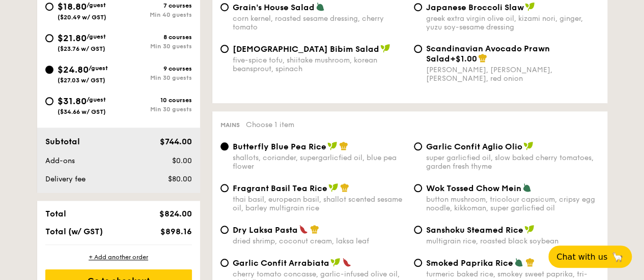 This screenshot has width=644, height=280. What do you see at coordinates (582, 257) in the screenshot?
I see `span: Chat with us` at bounding box center [582, 257].